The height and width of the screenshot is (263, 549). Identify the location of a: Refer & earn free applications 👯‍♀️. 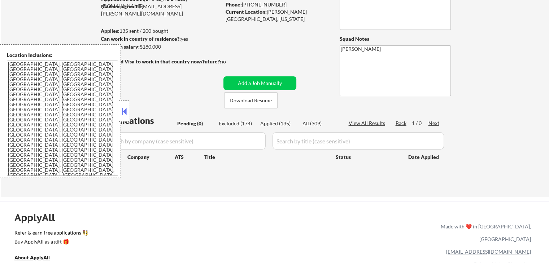
(152, 234).